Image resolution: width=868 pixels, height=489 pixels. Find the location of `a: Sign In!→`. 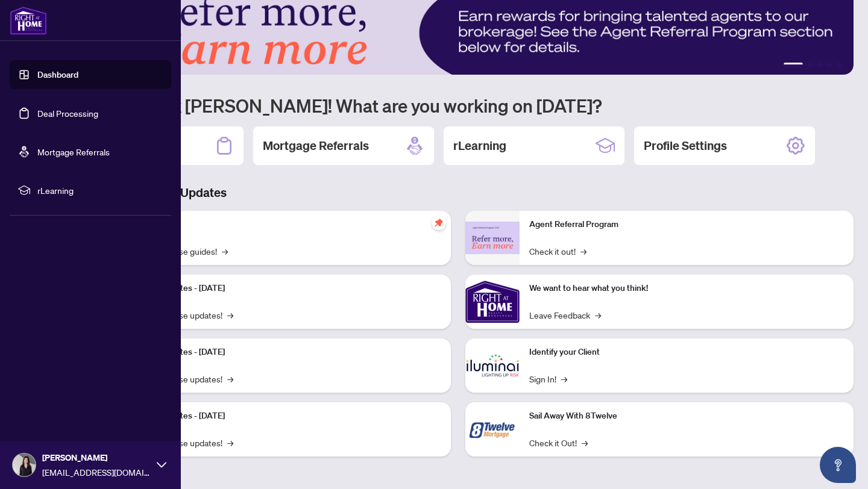

a: Sign In!→ is located at coordinates (548, 379).